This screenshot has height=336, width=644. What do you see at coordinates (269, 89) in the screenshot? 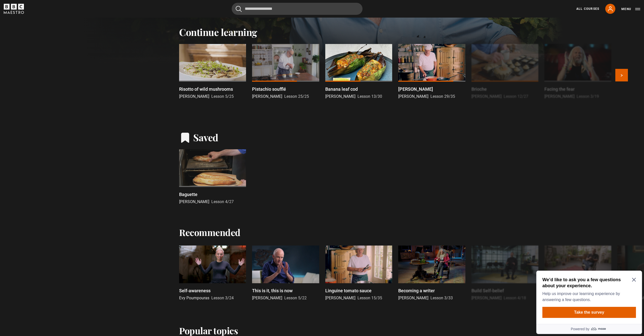
I see `p: Pistachio soufflé` at bounding box center [269, 89].